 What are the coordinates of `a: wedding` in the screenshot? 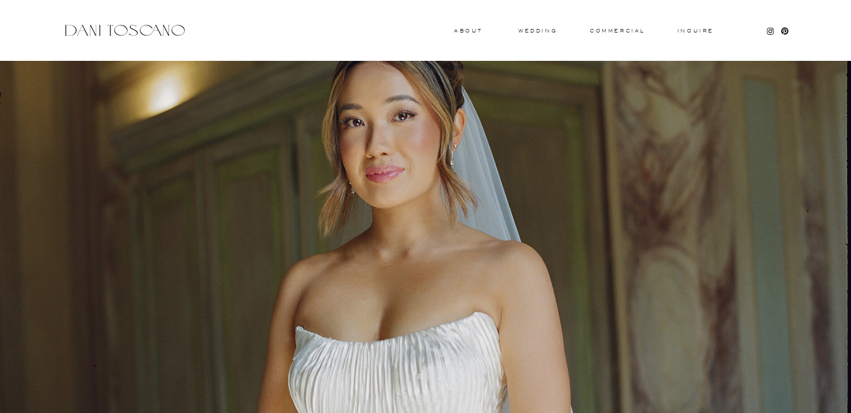 It's located at (537, 30).